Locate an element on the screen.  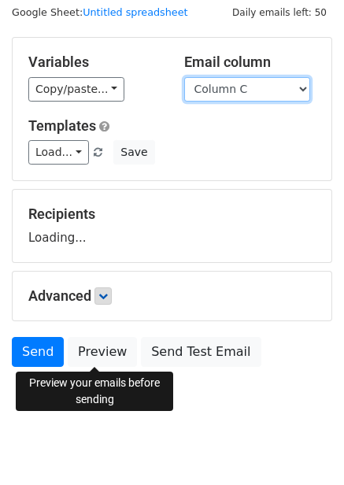
small: Google Sheet: is located at coordinates (100, 12).